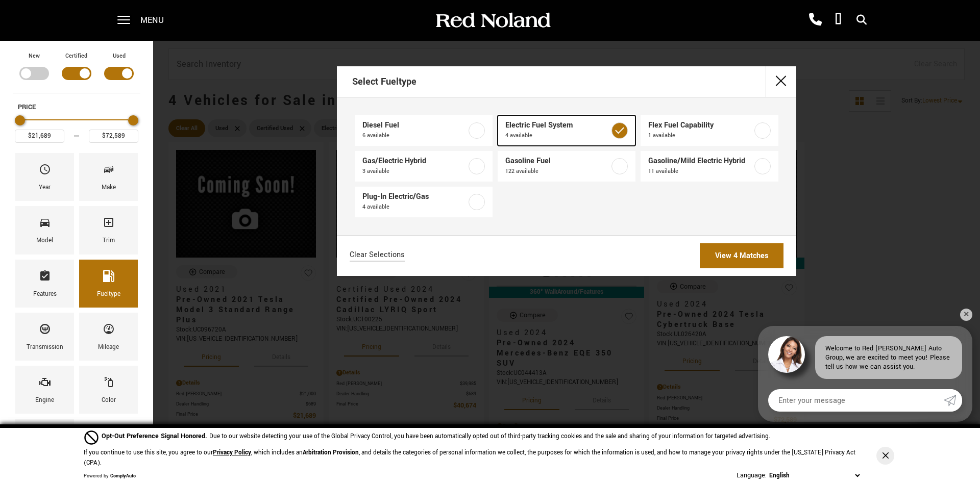 The image size is (980, 483). Describe the element at coordinates (710, 131) in the screenshot. I see `a: Flex Fuel Capability1 available` at that location.